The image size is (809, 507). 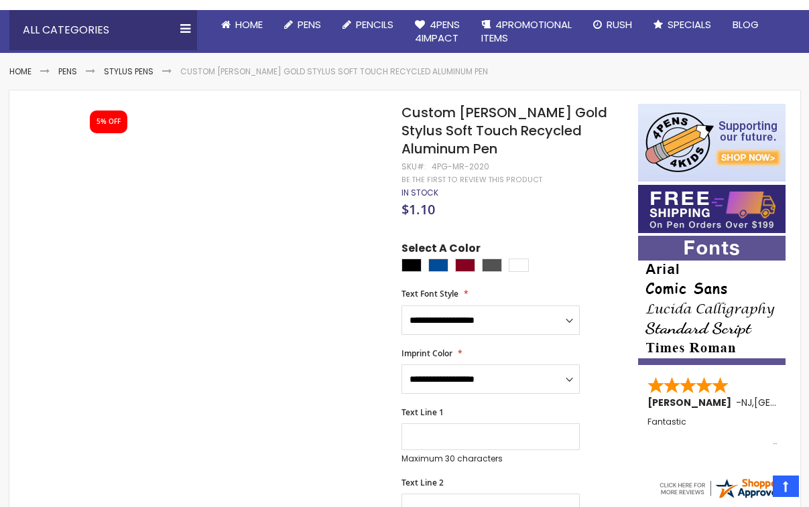 I want to click on span: Rush, so click(x=619, y=24).